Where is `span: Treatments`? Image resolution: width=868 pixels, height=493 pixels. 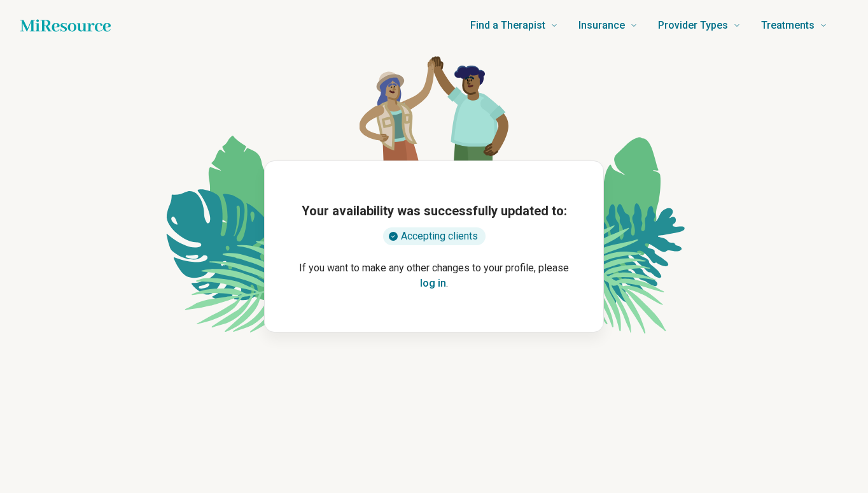 span: Treatments is located at coordinates (788, 26).